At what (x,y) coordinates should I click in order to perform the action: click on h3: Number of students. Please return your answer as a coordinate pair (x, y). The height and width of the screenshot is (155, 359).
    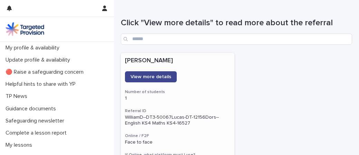
    Looking at the image, I should click on (177, 92).